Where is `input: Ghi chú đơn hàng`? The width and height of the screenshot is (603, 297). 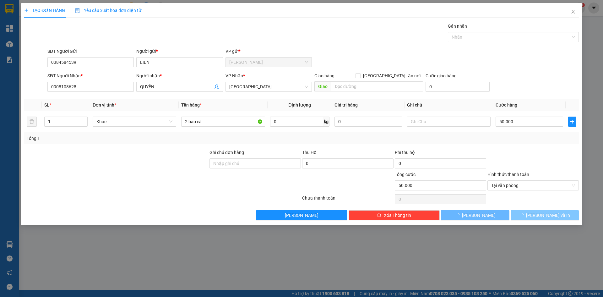 input: Ghi chú đơn hàng is located at coordinates (255, 163).